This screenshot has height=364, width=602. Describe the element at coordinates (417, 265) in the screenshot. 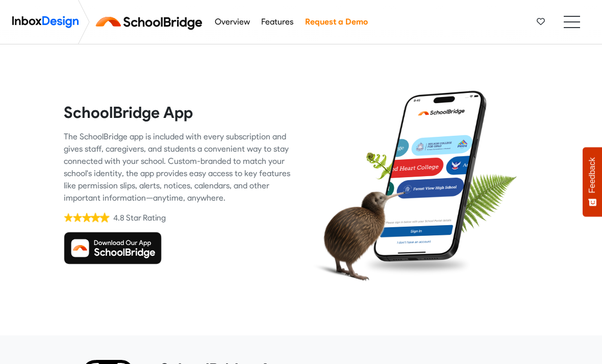

I see `img: shadow.png` at that location.